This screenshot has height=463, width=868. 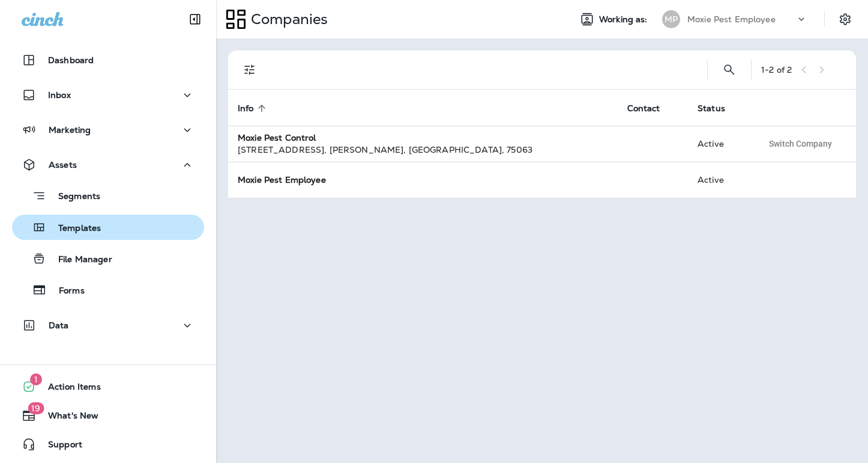 I want to click on button: Marketing, so click(x=108, y=130).